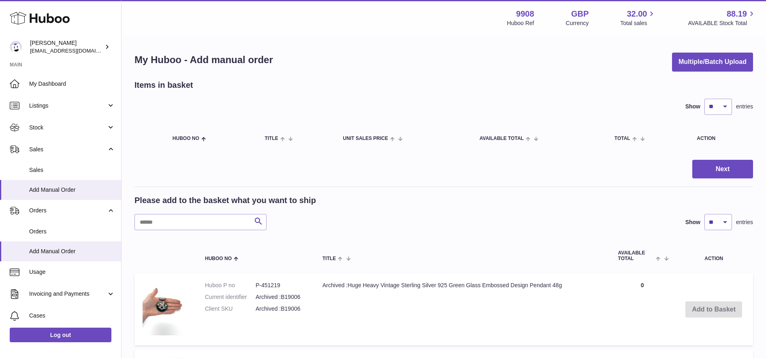  What do you see at coordinates (714, 256) in the screenshot?
I see `th: Action` at bounding box center [714, 256].